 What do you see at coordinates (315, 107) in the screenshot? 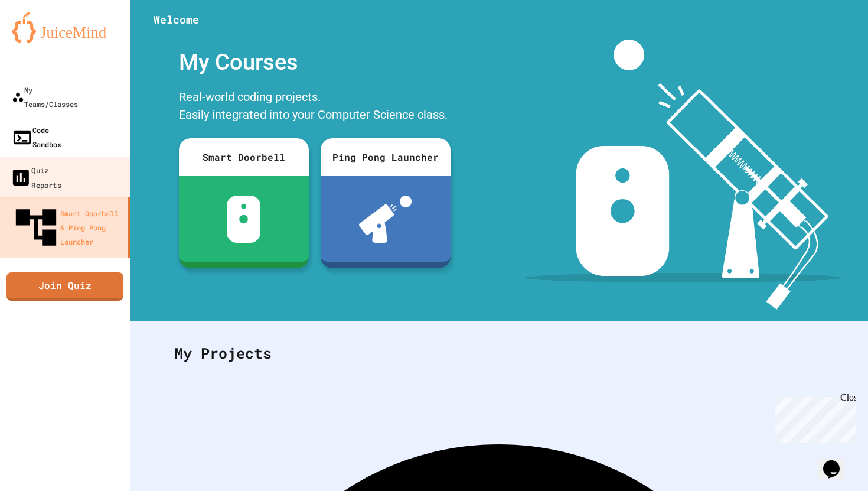
I see `div: Real-world coding projects. Easily integrated into your Computer Science class.` at bounding box center [315, 107].